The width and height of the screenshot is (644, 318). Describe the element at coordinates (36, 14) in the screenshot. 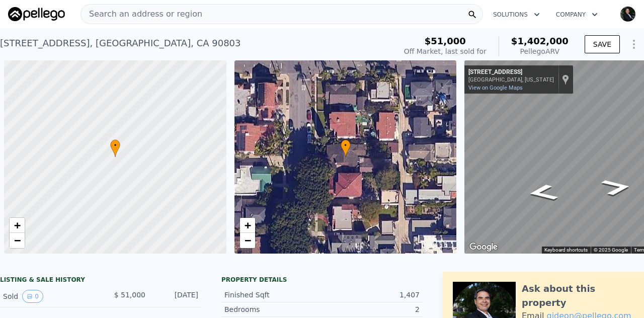

I see `img: Pellego` at that location.